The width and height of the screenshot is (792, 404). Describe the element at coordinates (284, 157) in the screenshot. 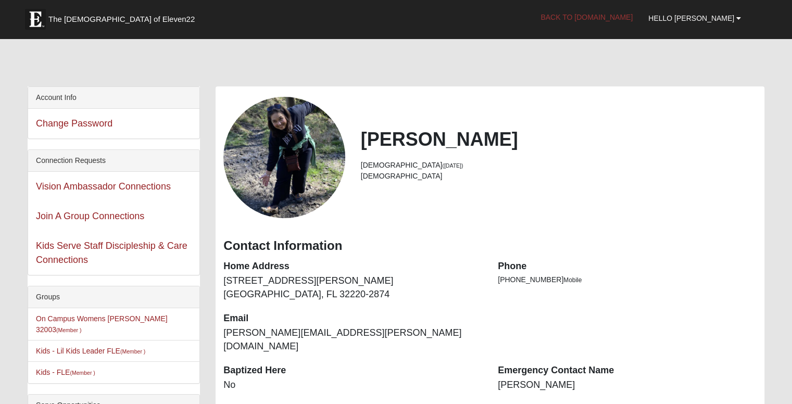

I see `a: View Fullsize Photo` at that location.